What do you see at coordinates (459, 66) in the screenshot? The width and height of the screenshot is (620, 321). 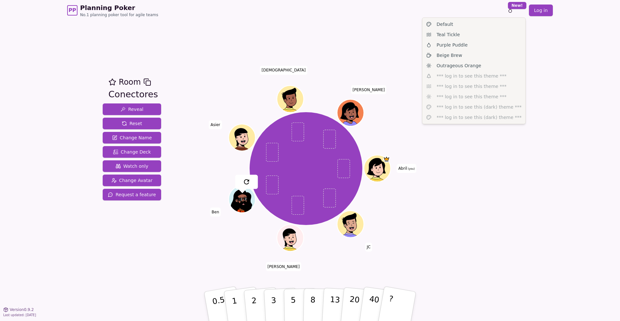 I see `span: Outrageous Orange` at bounding box center [459, 66].